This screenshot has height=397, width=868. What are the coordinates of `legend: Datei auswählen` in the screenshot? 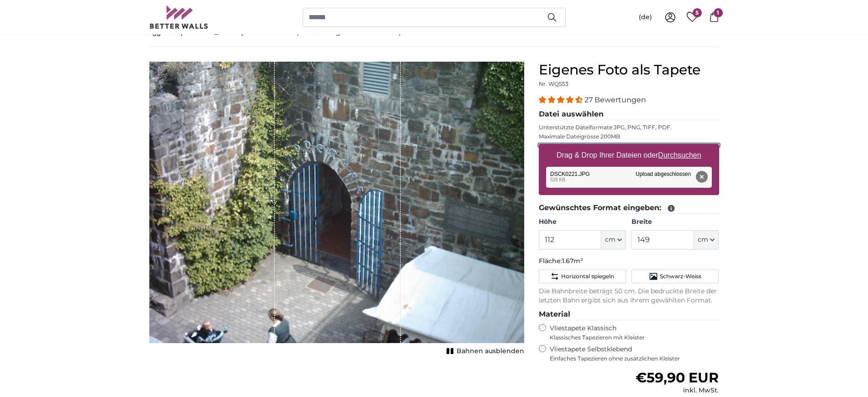 It's located at (628, 114).